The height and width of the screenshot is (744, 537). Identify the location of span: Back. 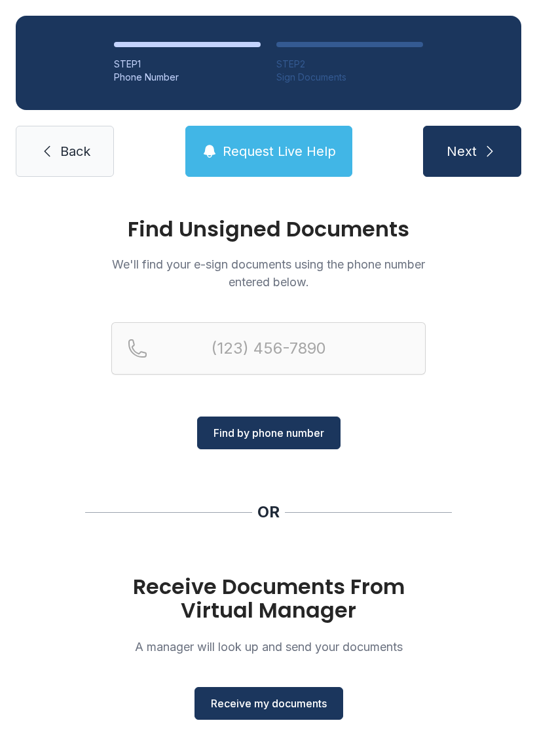
(75, 151).